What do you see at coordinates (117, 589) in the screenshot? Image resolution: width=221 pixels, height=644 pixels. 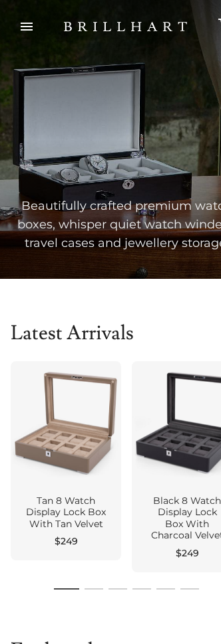 I see `li: Page dot 3` at bounding box center [117, 589].